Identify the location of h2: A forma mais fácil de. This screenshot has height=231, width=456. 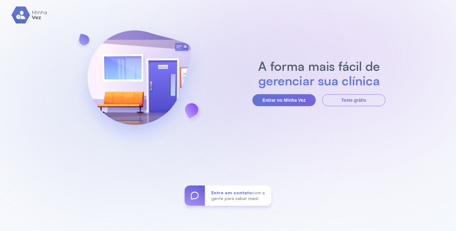
(319, 66).